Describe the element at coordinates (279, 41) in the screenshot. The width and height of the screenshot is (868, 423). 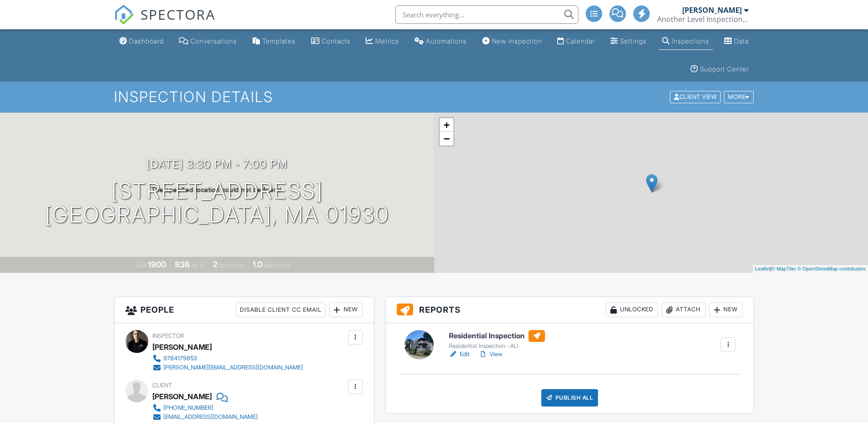
I see `div: Templates` at that location.